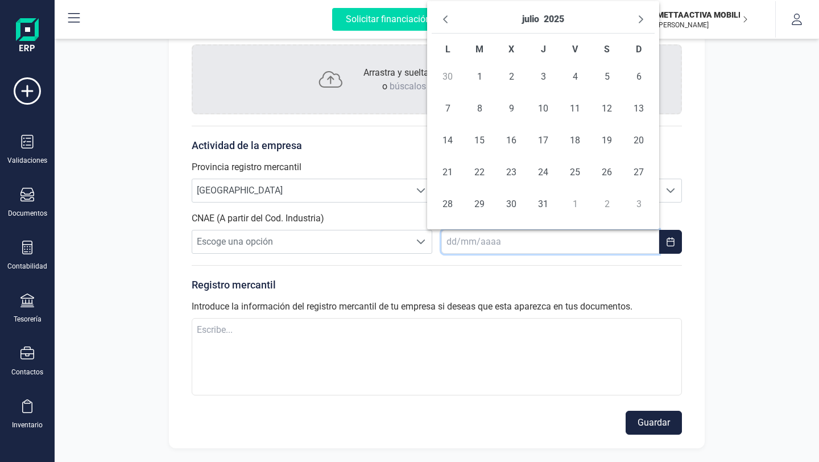 The width and height of the screenshot is (819, 462). What do you see at coordinates (639, 141) in the screenshot?
I see `td: 20/07/2025` at bounding box center [639, 141].